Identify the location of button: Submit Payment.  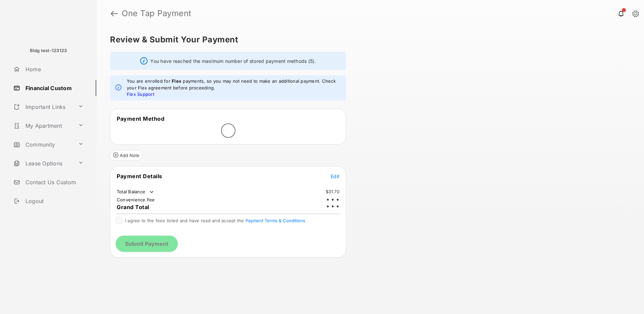
(147, 244).